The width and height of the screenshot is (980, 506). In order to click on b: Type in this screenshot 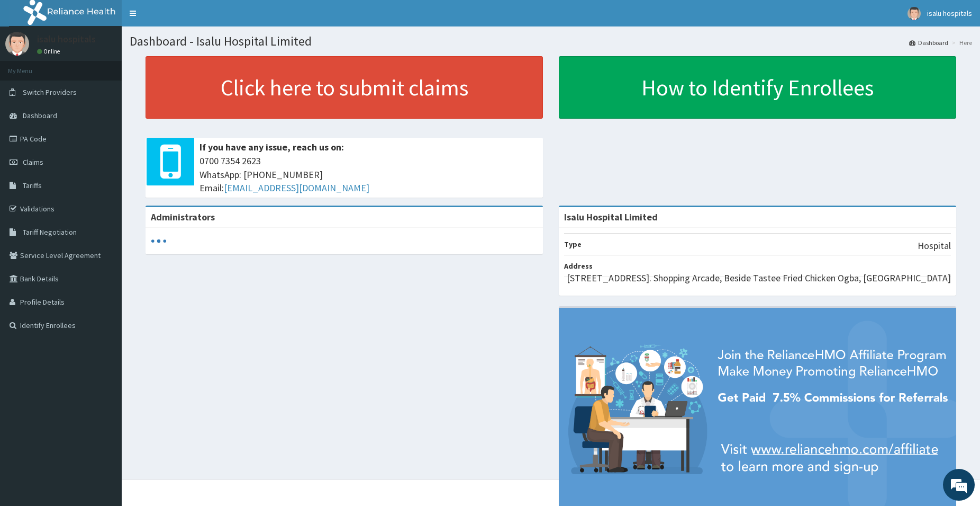, I will do `click(573, 244)`.